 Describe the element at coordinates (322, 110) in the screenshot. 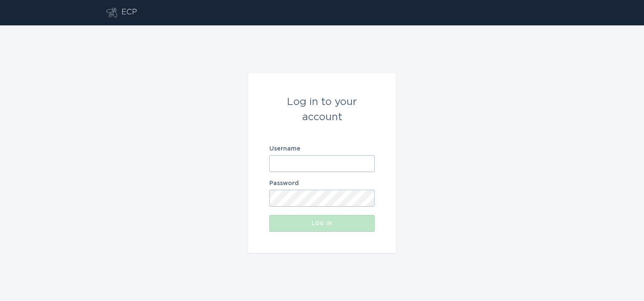

I see `div: Log in to your account` at that location.